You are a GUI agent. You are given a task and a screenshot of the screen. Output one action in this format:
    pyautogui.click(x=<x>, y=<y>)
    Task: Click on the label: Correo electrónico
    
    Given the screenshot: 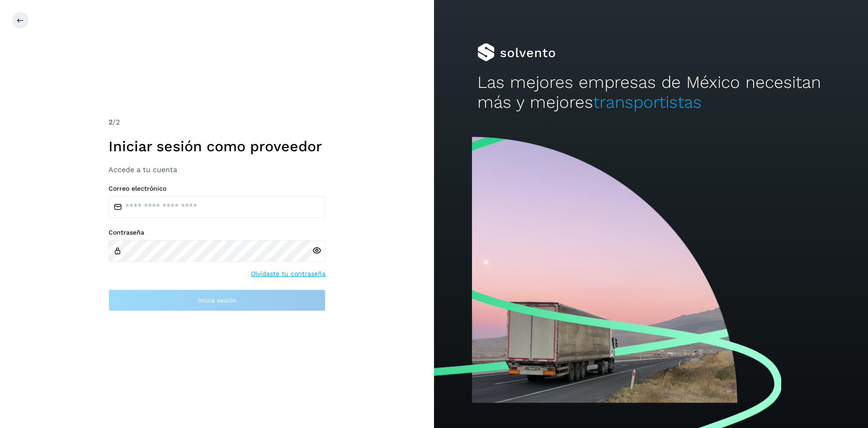 What is the action you would take?
    pyautogui.click(x=217, y=188)
    